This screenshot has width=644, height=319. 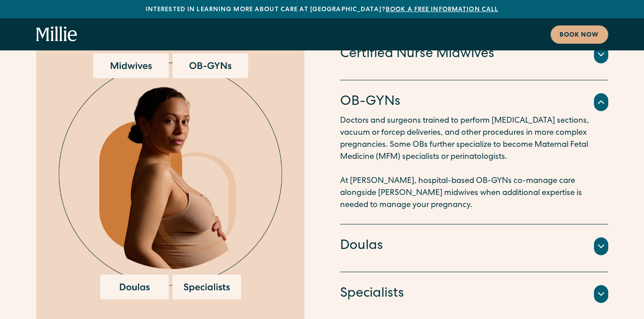 I want to click on a: Book a free information call, so click(x=442, y=10).